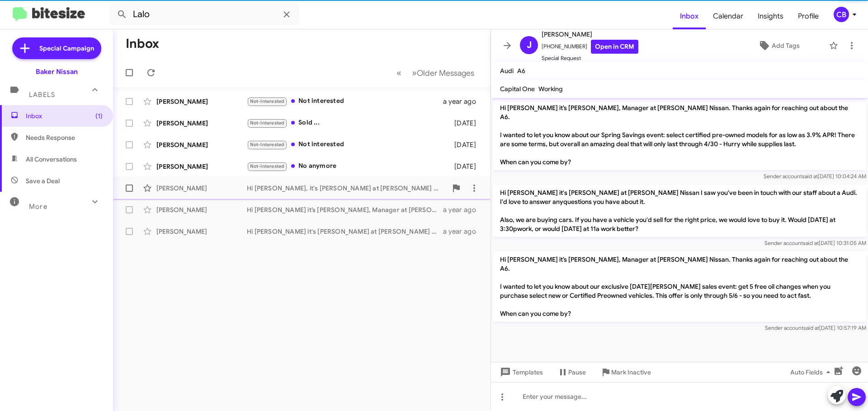 This screenshot has height=411, width=868. Describe the element at coordinates (625, 373) in the screenshot. I see `button: Mark Inactive` at that location.